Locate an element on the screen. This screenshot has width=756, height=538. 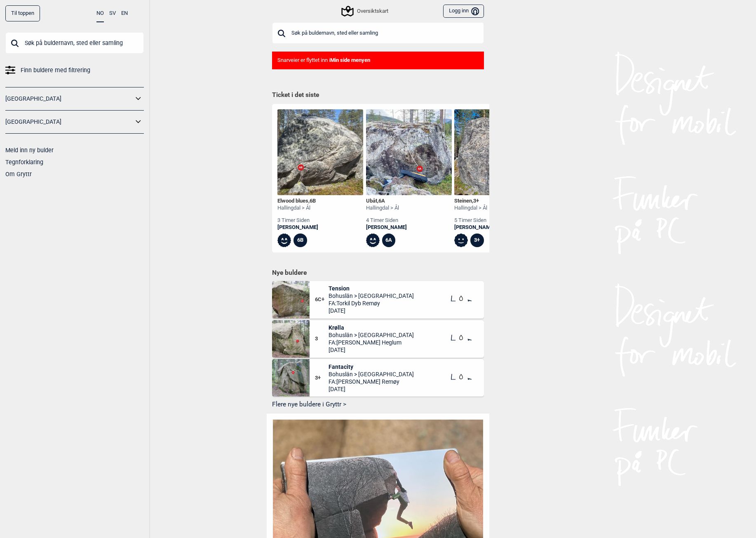
img: Elwood blues is located at coordinates (320, 152).